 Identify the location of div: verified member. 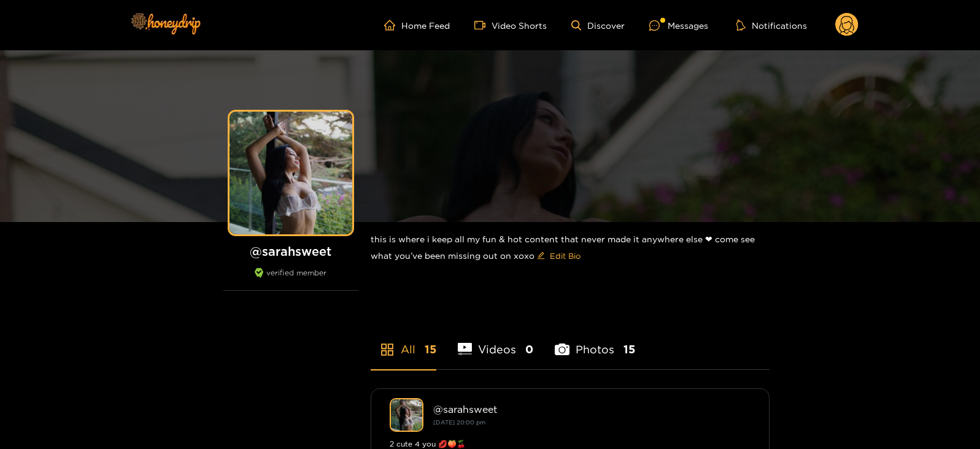
(291, 279).